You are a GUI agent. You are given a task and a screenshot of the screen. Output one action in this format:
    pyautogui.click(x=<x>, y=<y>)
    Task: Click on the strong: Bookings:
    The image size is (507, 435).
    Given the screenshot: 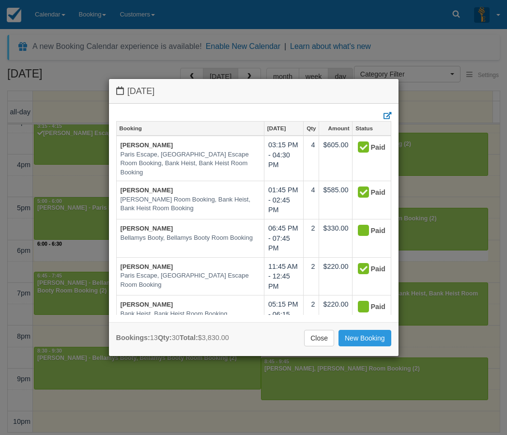 What is the action you would take?
    pyautogui.click(x=133, y=338)
    